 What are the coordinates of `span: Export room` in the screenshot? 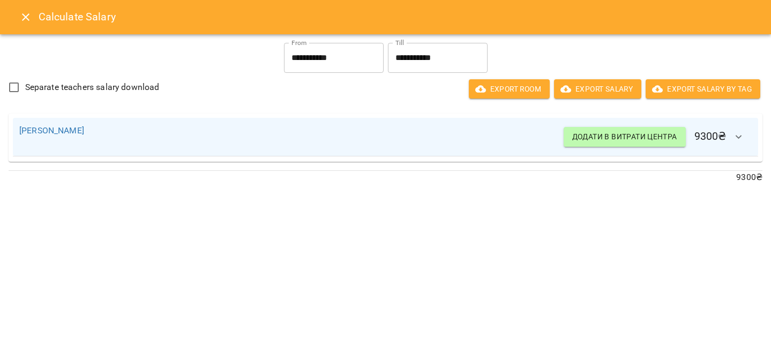 It's located at (509, 89).